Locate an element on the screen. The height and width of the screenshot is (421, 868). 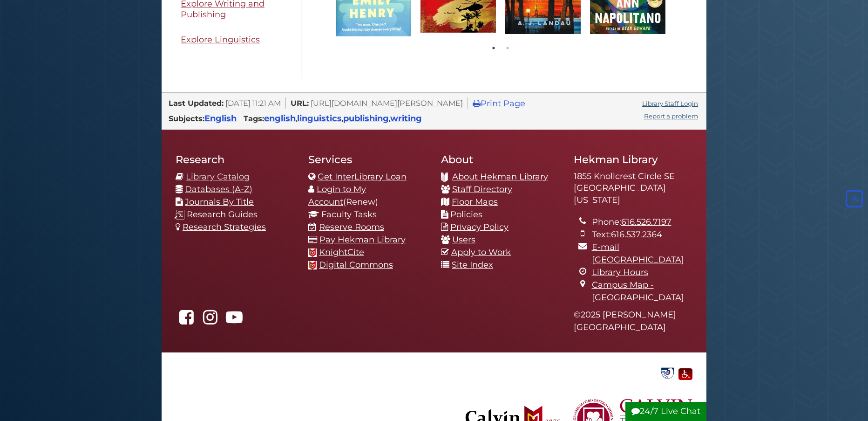
a: Privacy Policy is located at coordinates (479, 227).